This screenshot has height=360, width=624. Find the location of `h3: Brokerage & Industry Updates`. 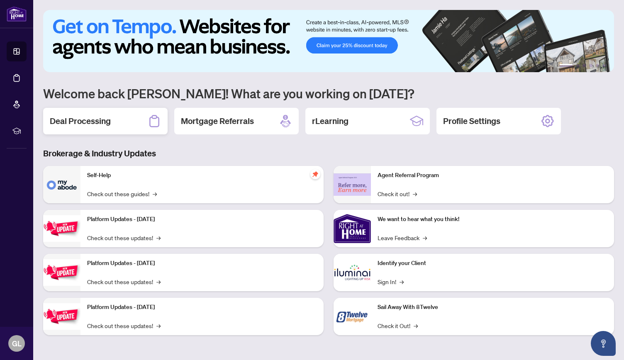

h3: Brokerage & Industry Updates is located at coordinates (328, 153).